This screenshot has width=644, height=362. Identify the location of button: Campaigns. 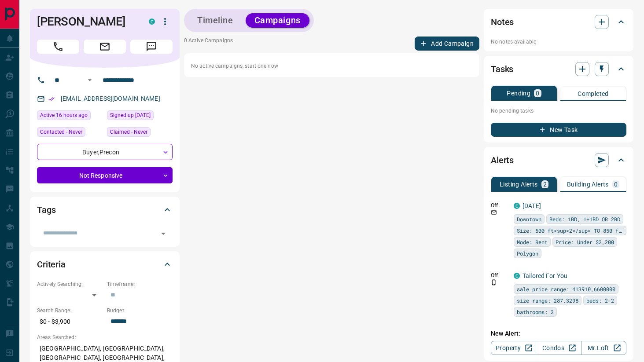
(278, 20).